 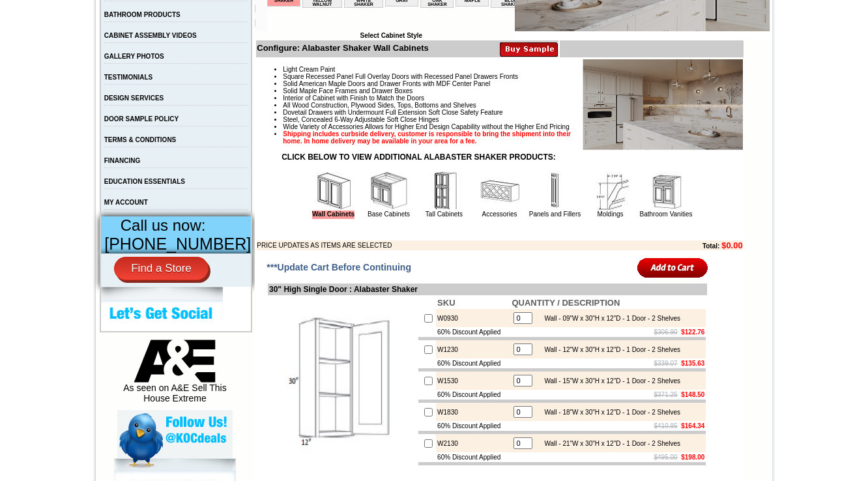 I want to click on td: Bellmonte Maple, so click(x=204, y=66).